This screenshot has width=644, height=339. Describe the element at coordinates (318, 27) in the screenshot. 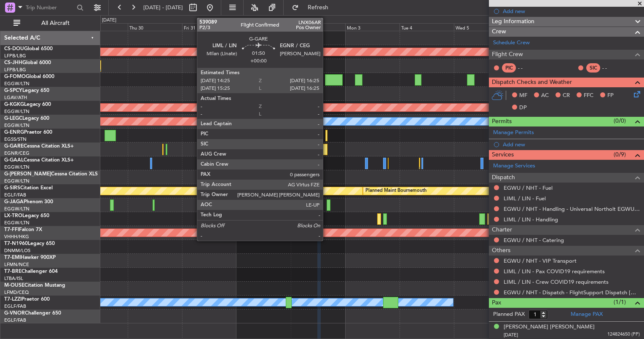

I see `div: Sun 2` at that location.